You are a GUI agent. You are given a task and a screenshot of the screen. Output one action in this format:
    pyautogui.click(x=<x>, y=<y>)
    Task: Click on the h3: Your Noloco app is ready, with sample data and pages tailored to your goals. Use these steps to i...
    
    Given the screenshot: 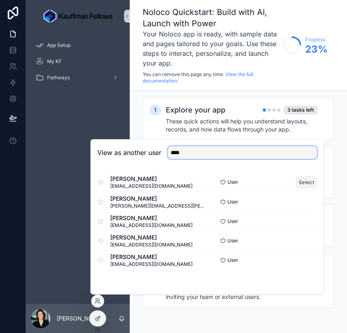 What is the action you would take?
    pyautogui.click(x=211, y=49)
    